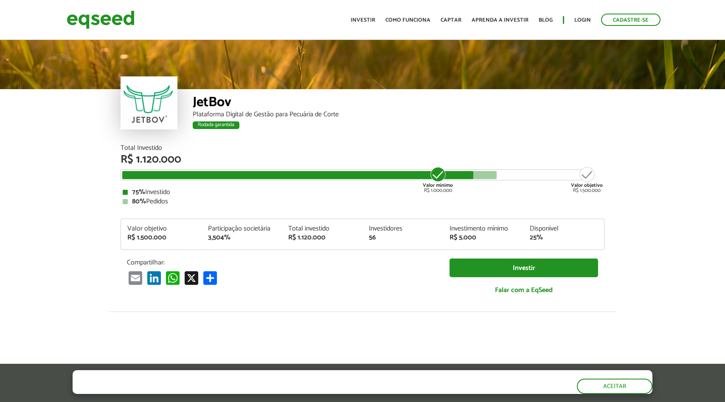 This screenshot has height=402, width=725. Describe the element at coordinates (546, 20) in the screenshot. I see `a: Blog` at that location.